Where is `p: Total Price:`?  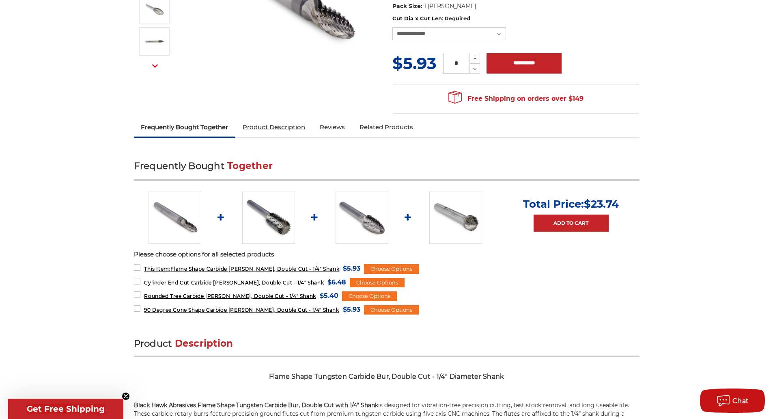
p: Total Price: is located at coordinates (571, 204).